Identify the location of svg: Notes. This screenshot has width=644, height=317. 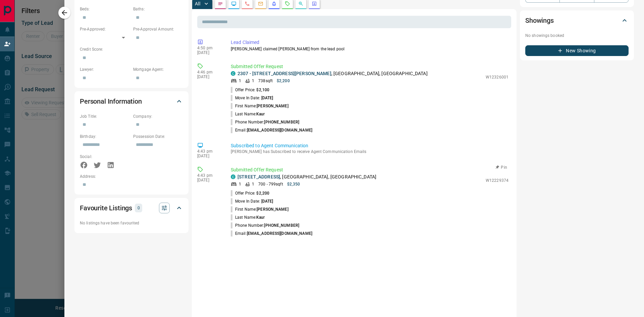
(220, 4).